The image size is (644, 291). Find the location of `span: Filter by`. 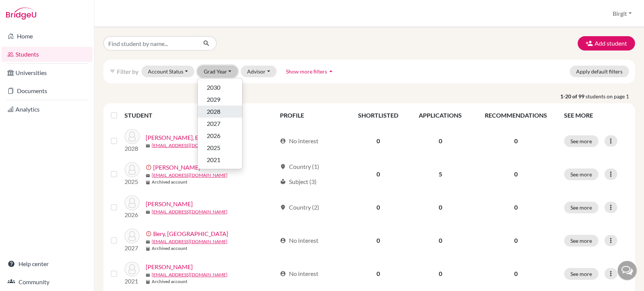

span: Filter by is located at coordinates (127, 71).